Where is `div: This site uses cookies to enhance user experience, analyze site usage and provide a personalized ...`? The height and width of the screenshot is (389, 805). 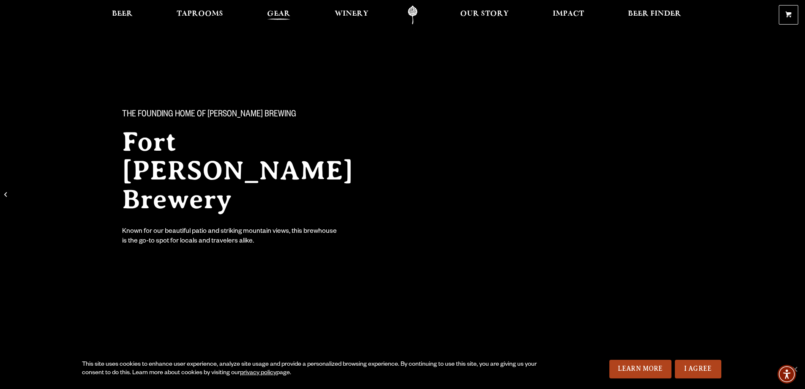 div: This site uses cookies to enhance user experience, analyze site usage and provide a personalized ... is located at coordinates (311, 369).